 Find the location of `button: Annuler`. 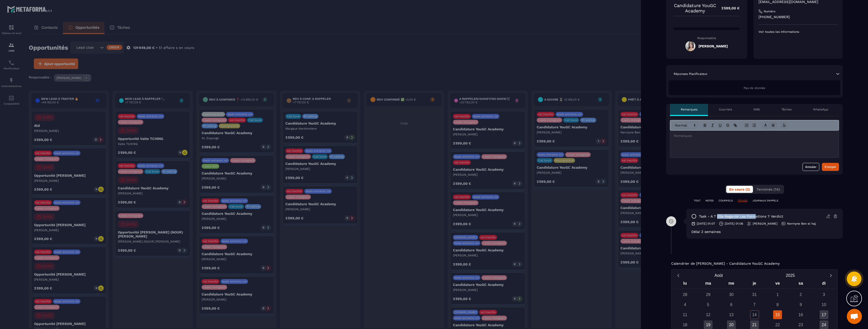

button: Annuler is located at coordinates (810, 167).